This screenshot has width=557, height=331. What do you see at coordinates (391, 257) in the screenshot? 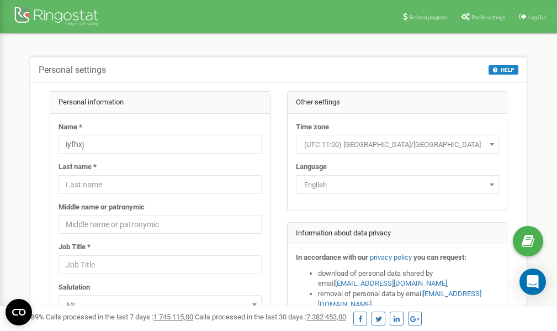
I see `a: privacy policy` at bounding box center [391, 257].